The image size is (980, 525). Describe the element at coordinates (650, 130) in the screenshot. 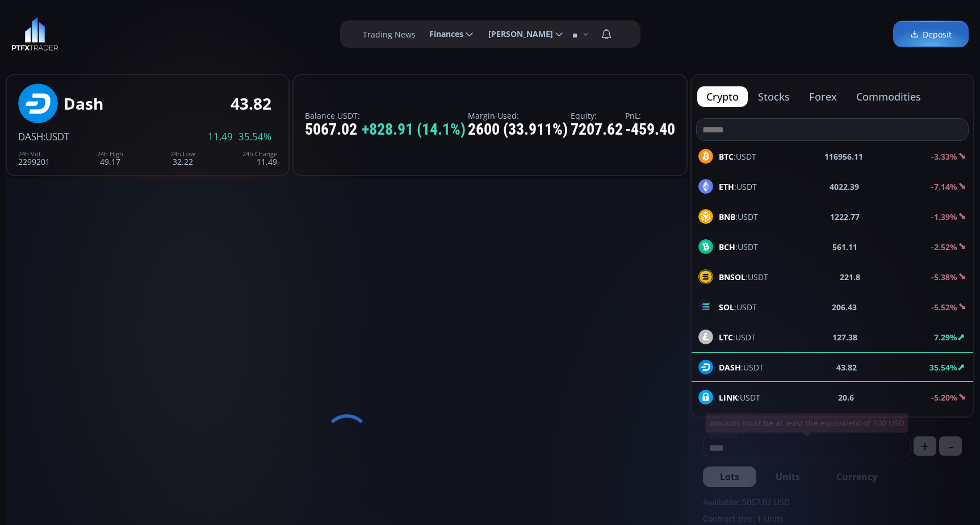

I see `div: -459.40` at that location.